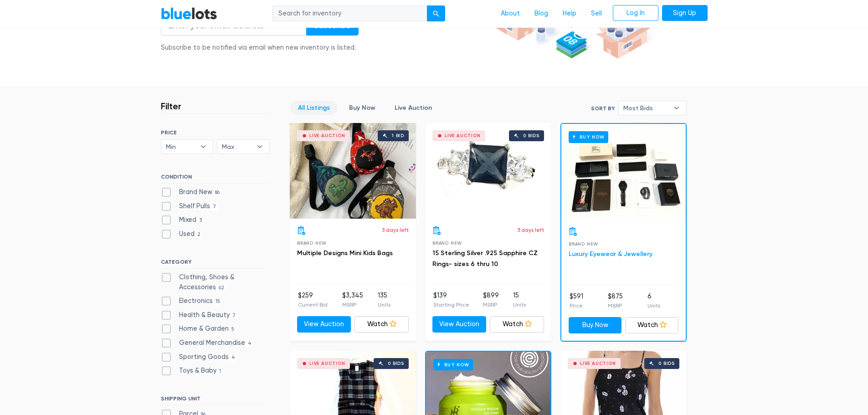  I want to click on li: $139, so click(451, 300).